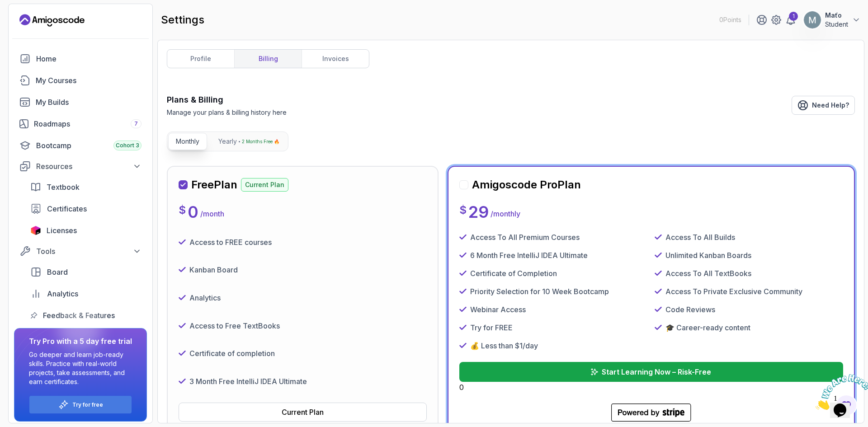 The width and height of the screenshot is (868, 427). What do you see at coordinates (80, 59) in the screenshot?
I see `a: home` at bounding box center [80, 59].